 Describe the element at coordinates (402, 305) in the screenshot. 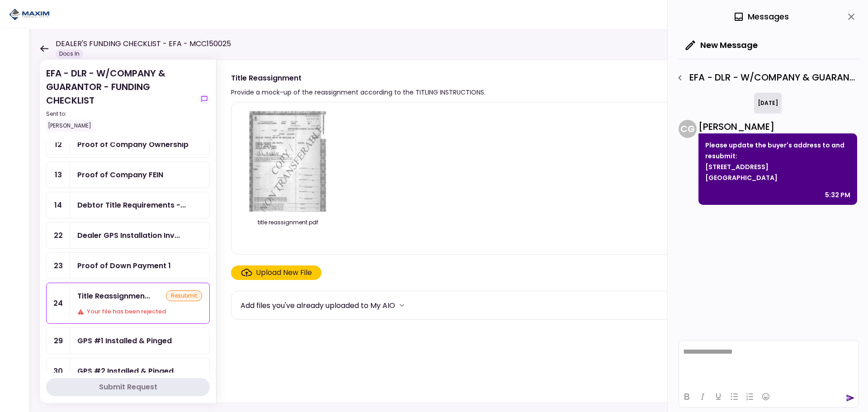

I see `button: more` at that location.